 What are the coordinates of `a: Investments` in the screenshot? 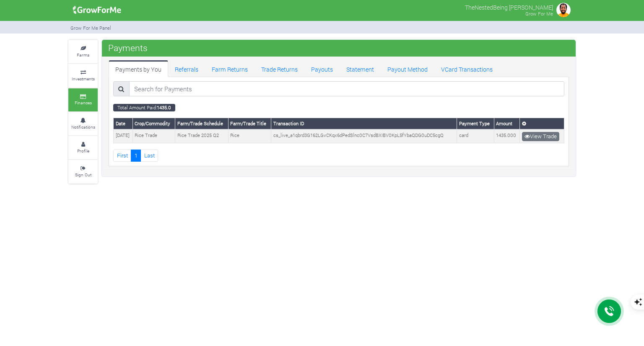 It's located at (83, 75).